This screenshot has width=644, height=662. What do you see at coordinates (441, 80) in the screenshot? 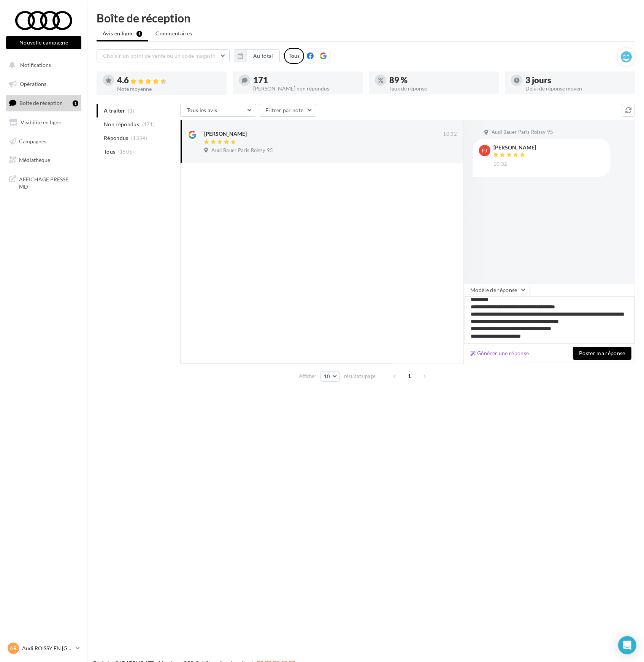
I see `div: 89 %` at bounding box center [441, 80].